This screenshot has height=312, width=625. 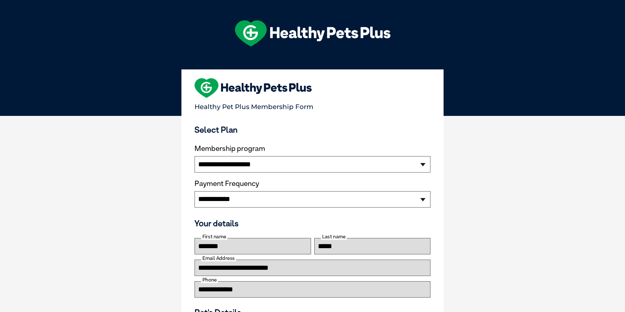 I want to click on label: Email Address, so click(x=218, y=259).